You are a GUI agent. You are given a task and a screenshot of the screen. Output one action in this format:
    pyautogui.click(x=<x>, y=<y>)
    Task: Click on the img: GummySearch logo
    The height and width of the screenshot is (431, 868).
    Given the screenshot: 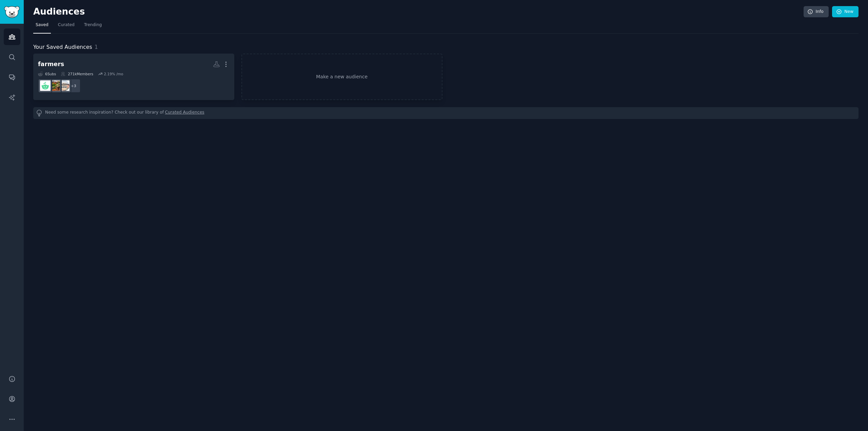 What is the action you would take?
    pyautogui.click(x=12, y=12)
    